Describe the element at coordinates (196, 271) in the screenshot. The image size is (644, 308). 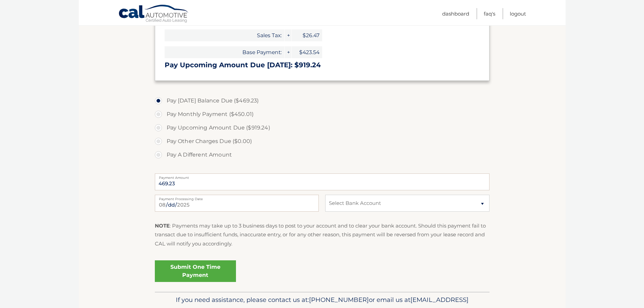
I see `a: Submit One Time Payment` at that location.